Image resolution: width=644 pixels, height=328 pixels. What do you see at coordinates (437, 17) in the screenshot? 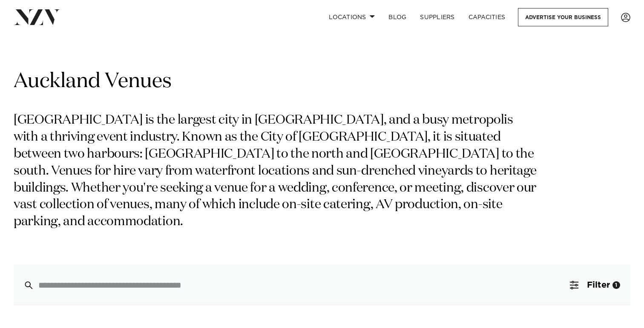
I see `a: SUPPLIERS` at bounding box center [437, 17].